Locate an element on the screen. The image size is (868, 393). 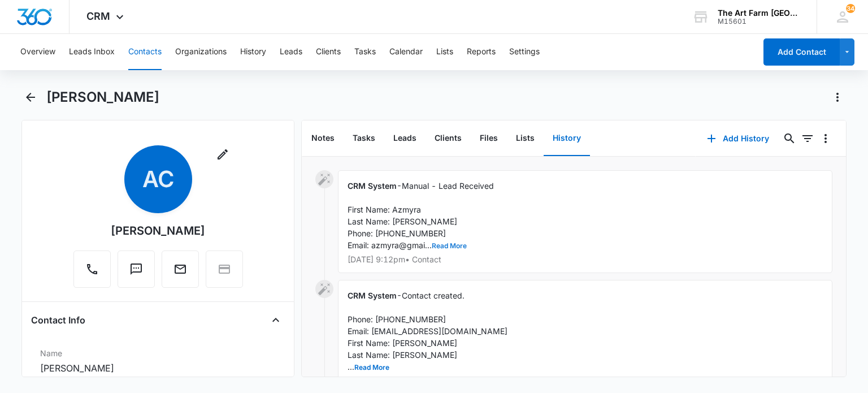
div: notifications count is located at coordinates (850, 8).